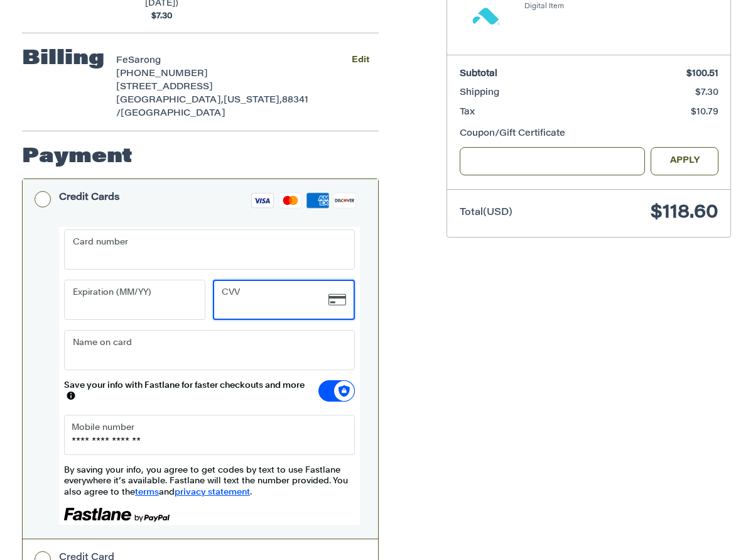 The image size is (753, 560). I want to click on span: Tax, so click(468, 112).